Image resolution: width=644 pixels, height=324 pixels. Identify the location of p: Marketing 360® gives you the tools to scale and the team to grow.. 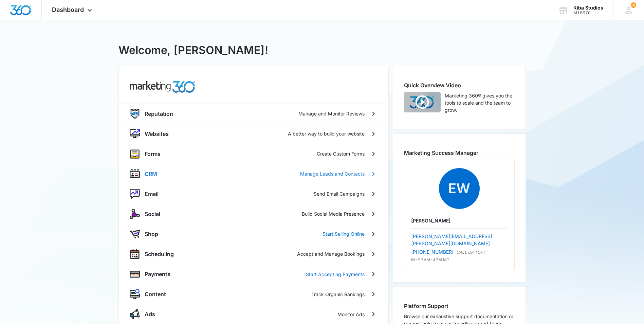
(479, 103).